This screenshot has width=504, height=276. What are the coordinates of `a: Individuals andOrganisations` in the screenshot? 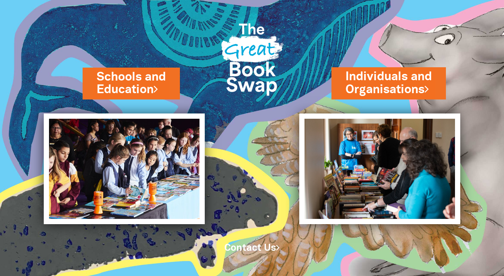 It's located at (389, 83).